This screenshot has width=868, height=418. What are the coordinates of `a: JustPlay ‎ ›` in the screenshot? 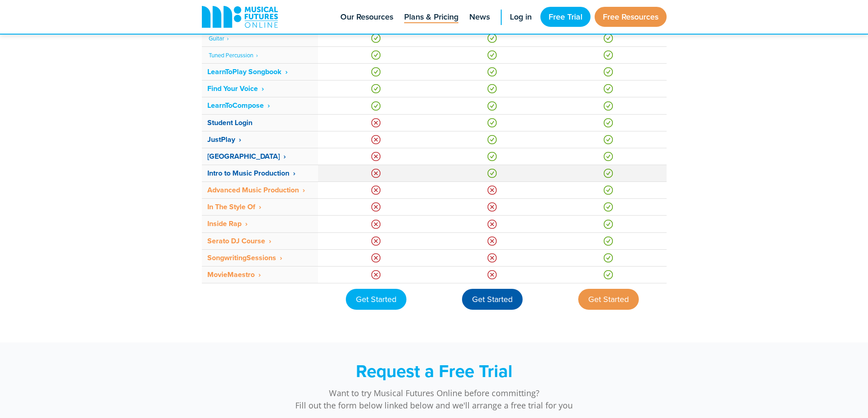 It's located at (224, 140).